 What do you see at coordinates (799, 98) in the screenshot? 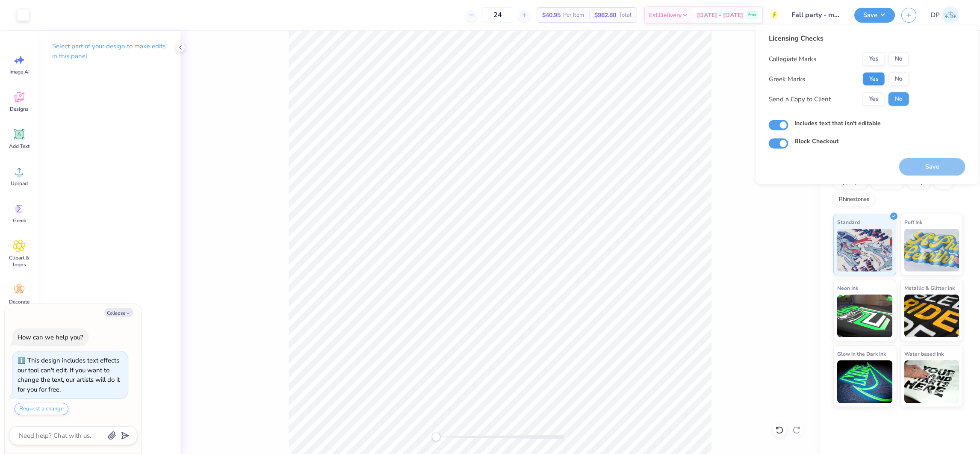
I see `div: Send a Copy to Client` at bounding box center [799, 98].